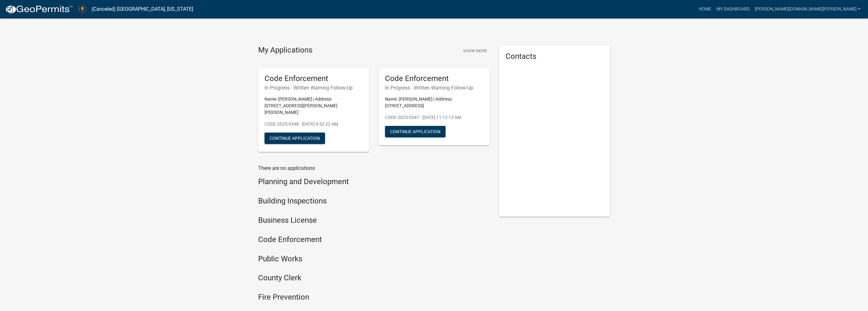  What do you see at coordinates (705, 9) in the screenshot?
I see `a: Home` at bounding box center [705, 9].